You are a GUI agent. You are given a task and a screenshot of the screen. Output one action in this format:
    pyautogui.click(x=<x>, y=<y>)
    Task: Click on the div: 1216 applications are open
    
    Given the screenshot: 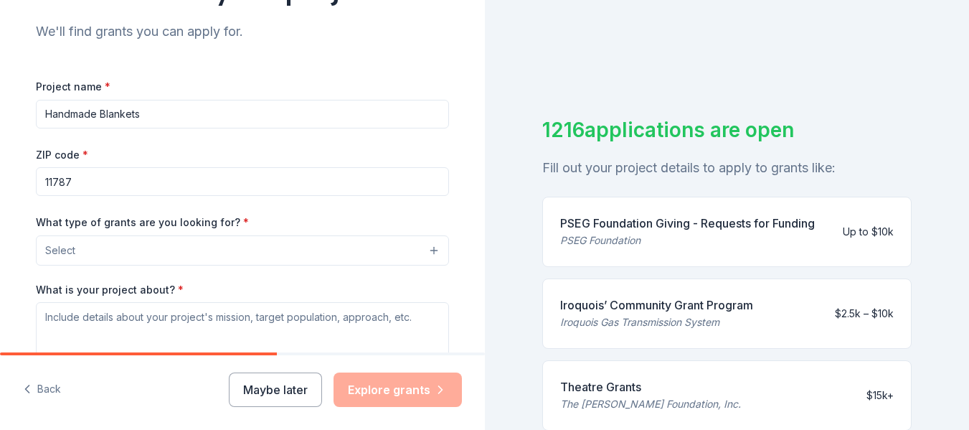 What is the action you would take?
    pyautogui.click(x=727, y=130)
    